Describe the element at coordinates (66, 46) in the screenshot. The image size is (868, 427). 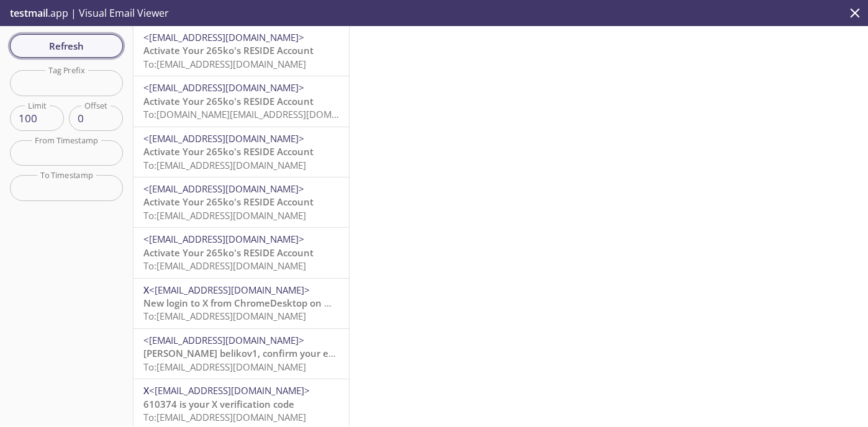
I see `button: Refresh` at that location.